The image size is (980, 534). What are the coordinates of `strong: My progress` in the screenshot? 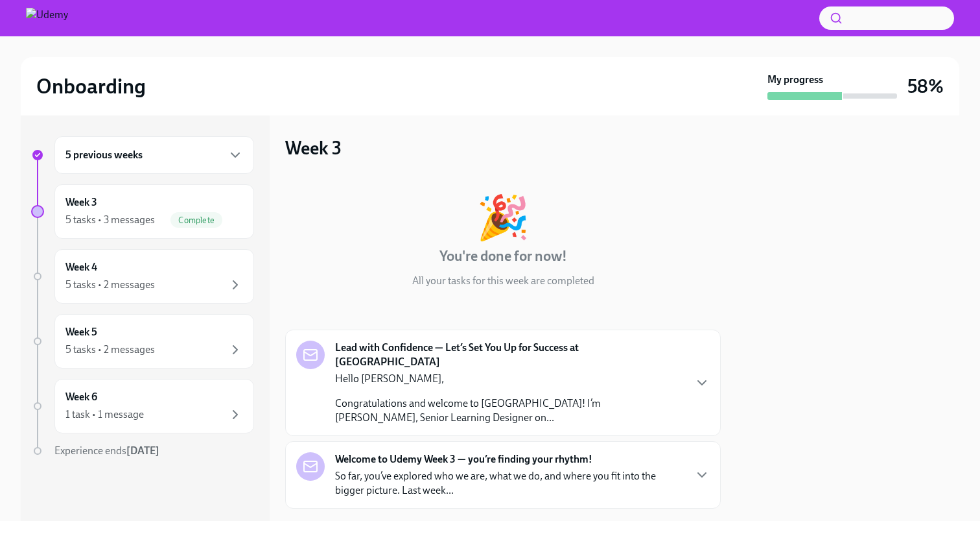 It's located at (796, 80).